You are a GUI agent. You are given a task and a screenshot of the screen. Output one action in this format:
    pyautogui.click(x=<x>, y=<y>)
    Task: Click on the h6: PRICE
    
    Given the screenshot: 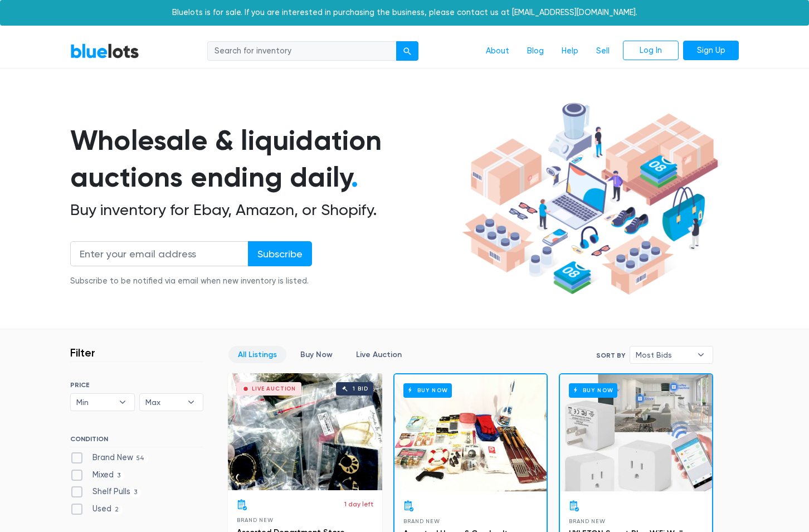 What is the action you would take?
    pyautogui.click(x=137, y=385)
    